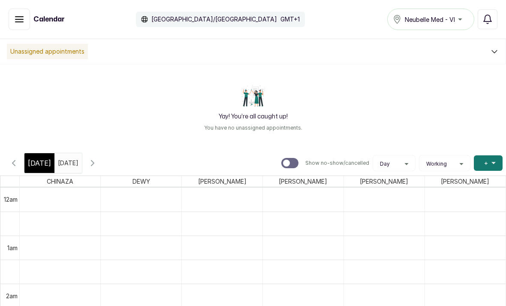  What do you see at coordinates (60, 181) in the screenshot?
I see `span: CHINAZA` at bounding box center [60, 181].